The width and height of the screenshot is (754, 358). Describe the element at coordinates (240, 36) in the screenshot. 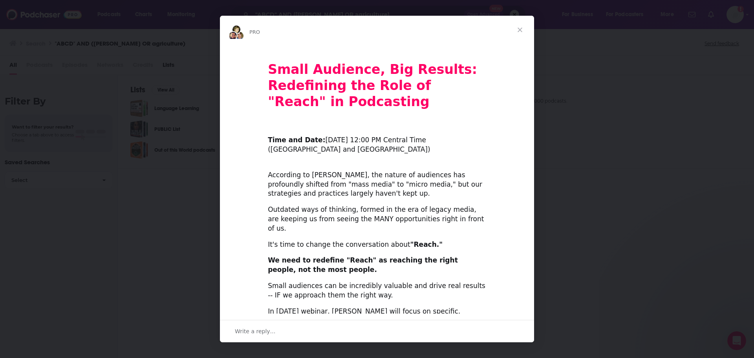

I see `img: Dave avatar` at that location.